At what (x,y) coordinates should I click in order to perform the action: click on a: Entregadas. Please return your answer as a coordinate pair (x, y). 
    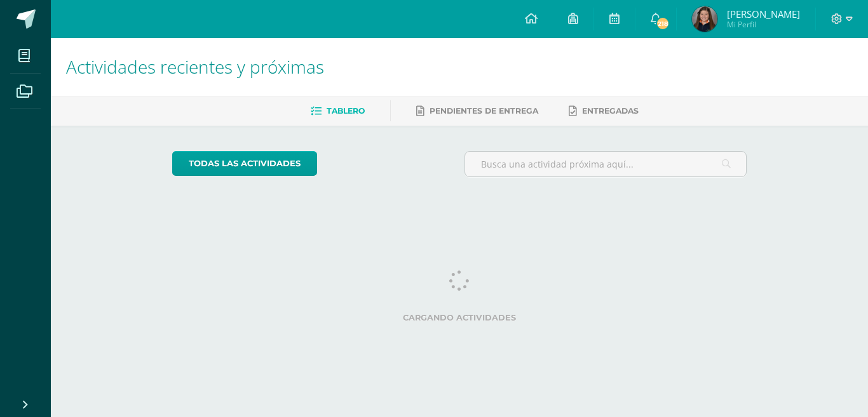
    Looking at the image, I should click on (604, 111).